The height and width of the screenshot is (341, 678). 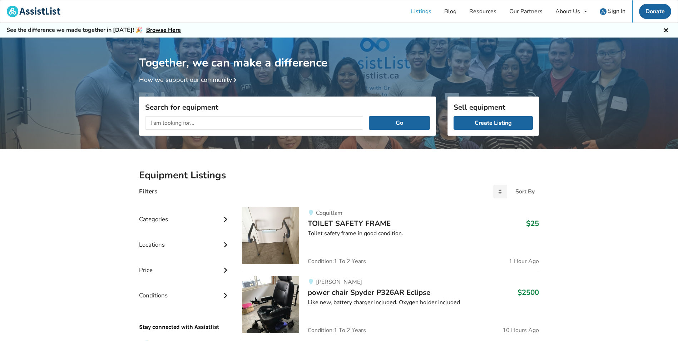 What do you see at coordinates (494, 107) in the screenshot?
I see `h3: Sell equipment` at bounding box center [494, 107].